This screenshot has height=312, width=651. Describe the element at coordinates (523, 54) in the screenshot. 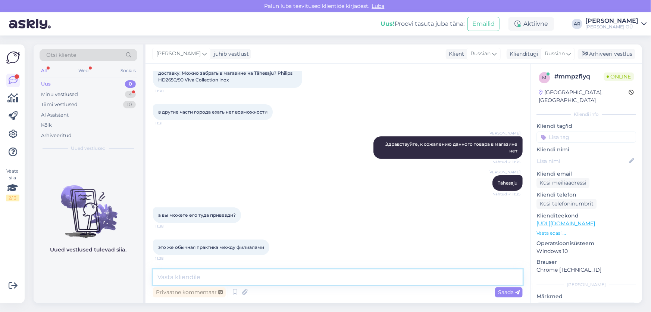

I see `div: Klienditugi` at that location.